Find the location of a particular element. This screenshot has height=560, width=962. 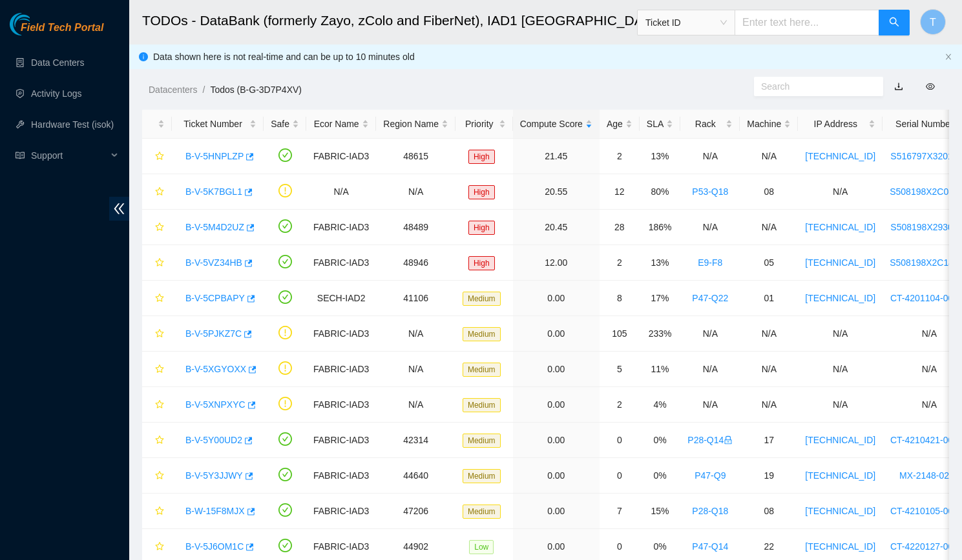

a: B-V-5XNPXYC is located at coordinates (215, 405).